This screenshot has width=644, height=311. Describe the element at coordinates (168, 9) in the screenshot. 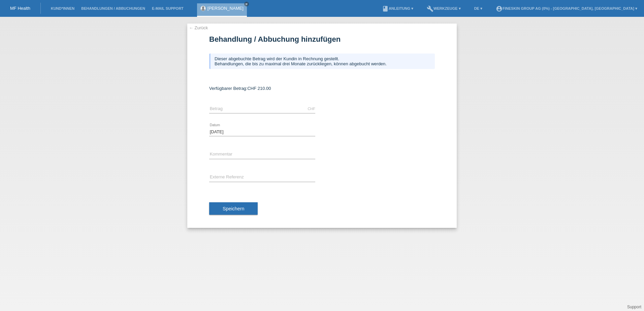

I see `a: E-Mail Support` at that location.